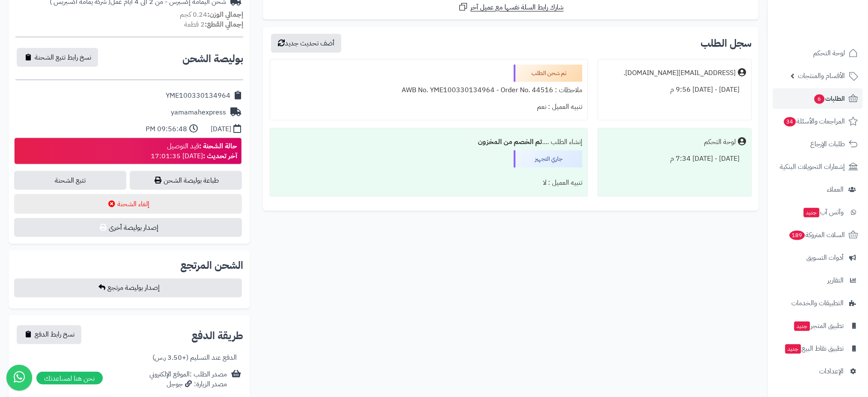 This screenshot has width=868, height=397. I want to click on div: لوحة التحكم, so click(720, 142).